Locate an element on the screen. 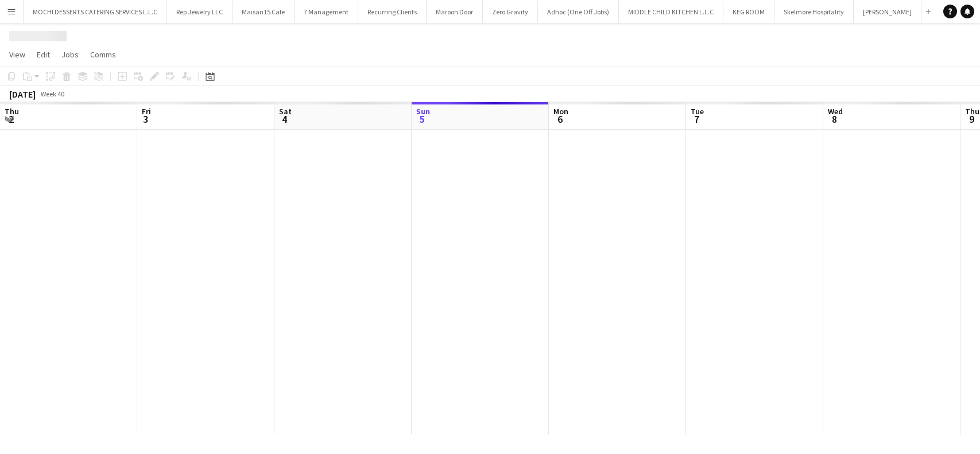  span: 3 is located at coordinates (146, 119).